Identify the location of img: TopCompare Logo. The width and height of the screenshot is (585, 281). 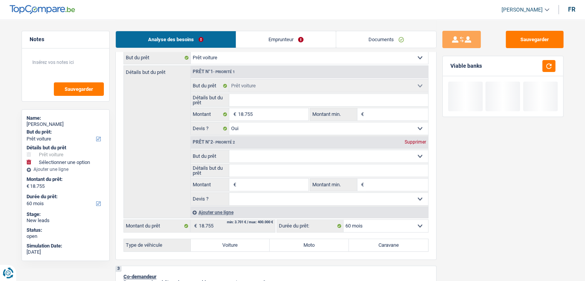
(42, 10).